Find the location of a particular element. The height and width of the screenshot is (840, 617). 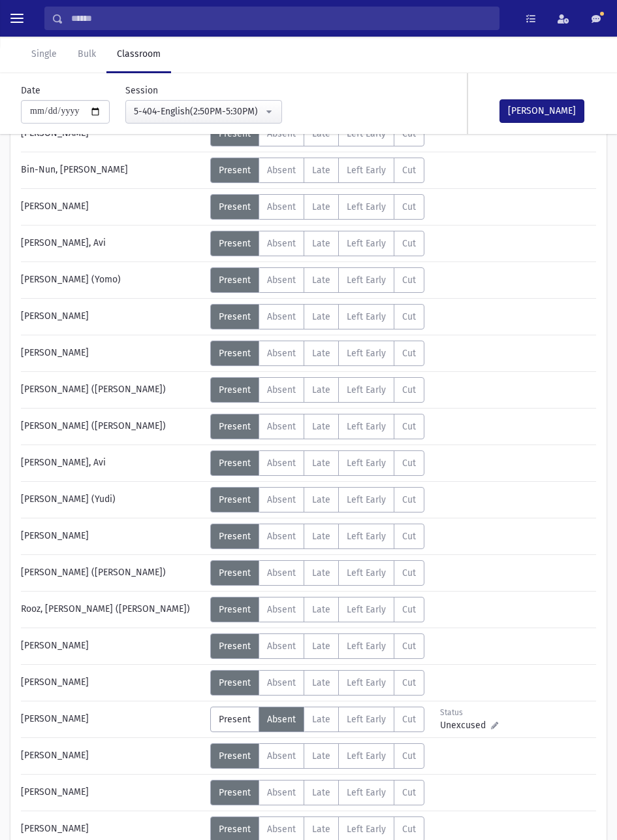

label: Session is located at coordinates (142, 90).